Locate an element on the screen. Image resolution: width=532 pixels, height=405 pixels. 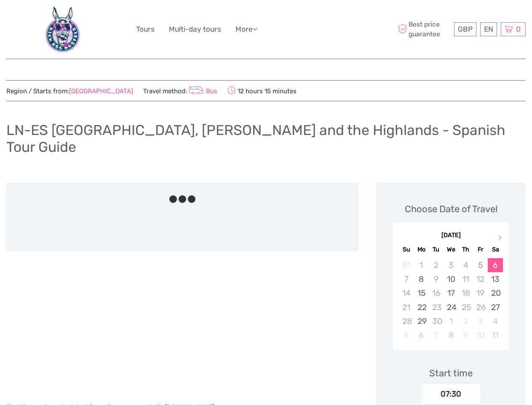
div: month 2025-09 is located at coordinates (451, 300).